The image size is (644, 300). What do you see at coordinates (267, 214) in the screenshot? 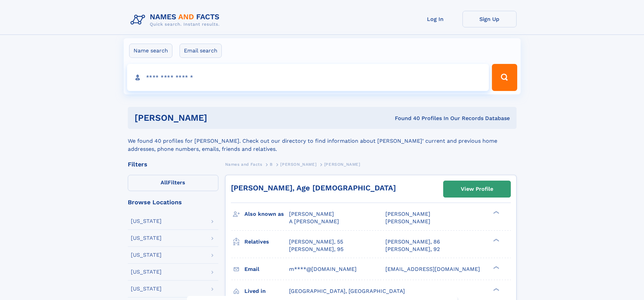
I see `h3: Also known as` at bounding box center [267, 214].